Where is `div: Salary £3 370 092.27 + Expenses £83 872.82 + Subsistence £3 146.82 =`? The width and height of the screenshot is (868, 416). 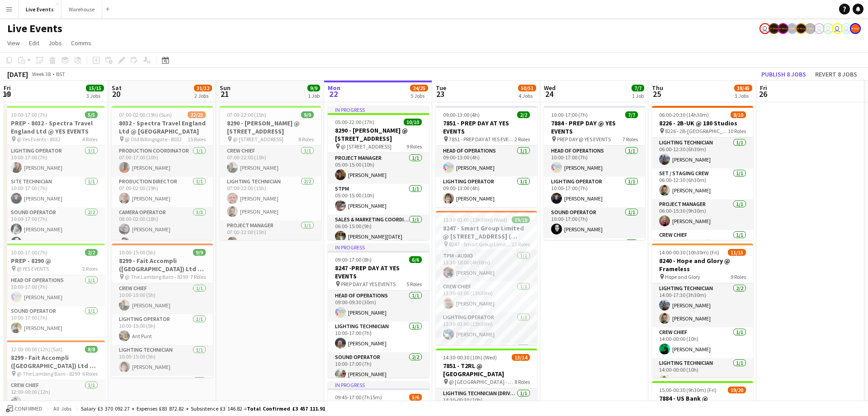 div: Salary £3 370 092.27 + Expenses £83 872.82 + Subsistence £3 146.82 = is located at coordinates (203, 408).